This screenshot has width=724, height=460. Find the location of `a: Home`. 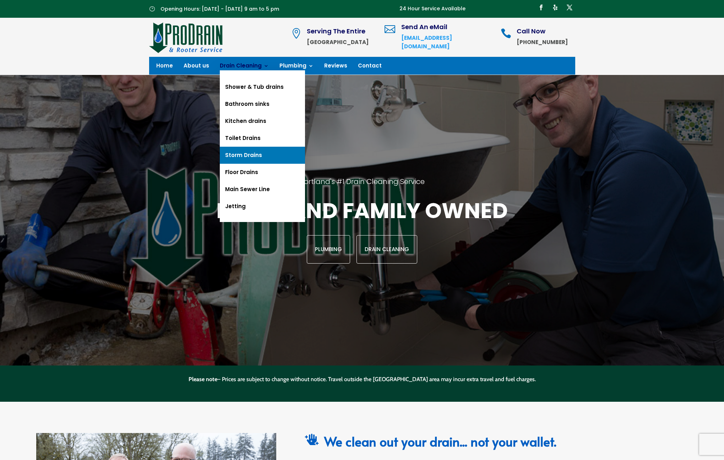

a: Home is located at coordinates (164, 67).